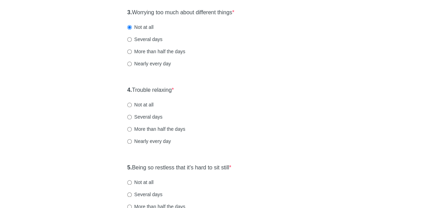 The width and height of the screenshot is (441, 208). What do you see at coordinates (180, 13) in the screenshot?
I see `label: Worrying too much about different things` at bounding box center [180, 13].